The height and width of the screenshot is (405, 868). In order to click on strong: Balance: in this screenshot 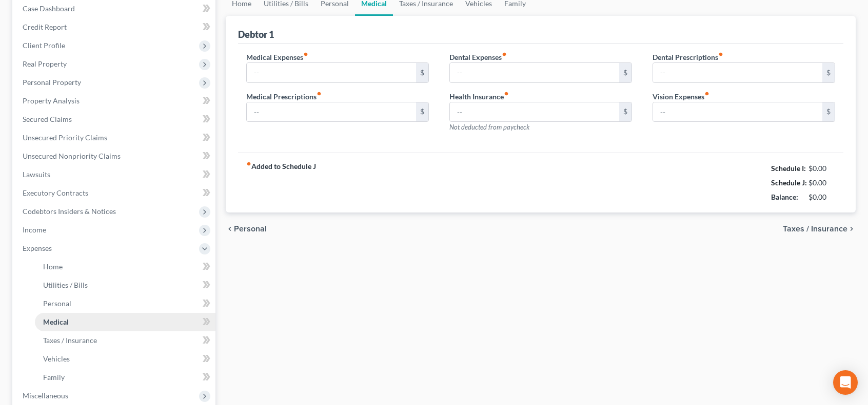, I will do `click(784, 197)`.